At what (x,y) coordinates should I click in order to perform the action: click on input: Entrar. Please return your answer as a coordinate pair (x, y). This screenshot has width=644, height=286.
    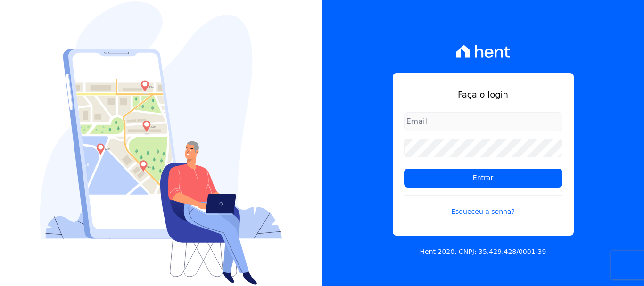
    Looking at the image, I should click on (484, 178).